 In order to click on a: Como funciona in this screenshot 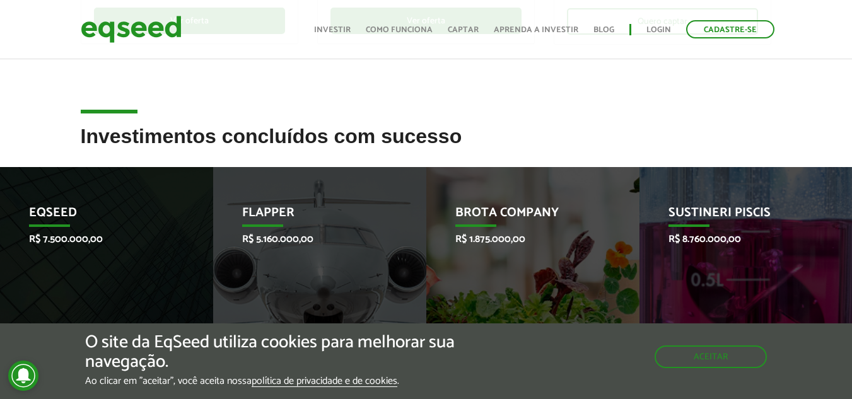, I will do `click(399, 30)`.